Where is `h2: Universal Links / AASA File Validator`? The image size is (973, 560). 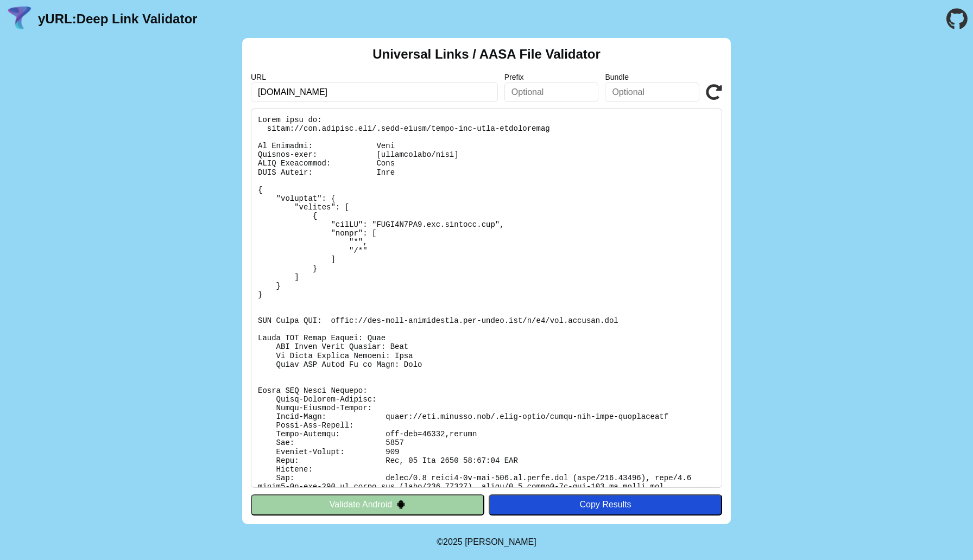
h2: Universal Links / AASA File Validator is located at coordinates (486, 54).